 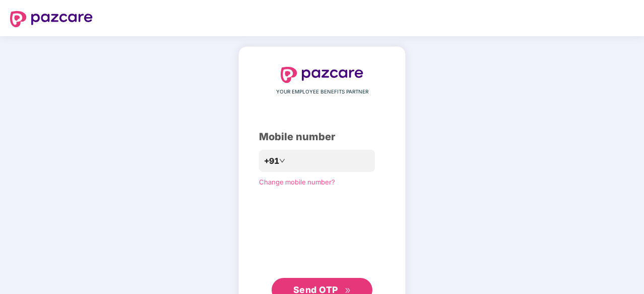 What do you see at coordinates (348, 291) in the screenshot?
I see `span: double-right` at bounding box center [348, 291].